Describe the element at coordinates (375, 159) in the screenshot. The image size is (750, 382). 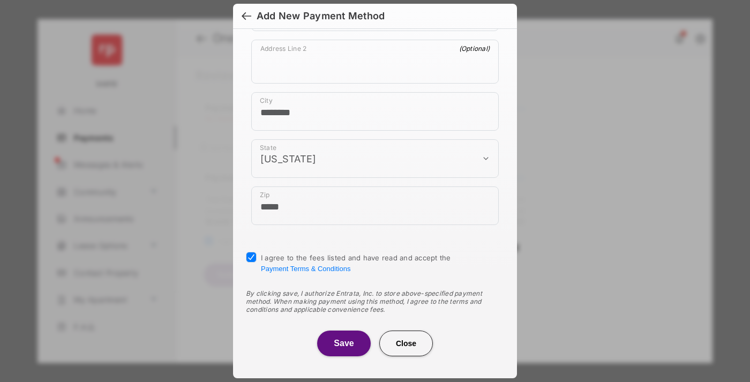
I see `div: payment_method_screening[postal_addresses][administrativeArea]` at that location.